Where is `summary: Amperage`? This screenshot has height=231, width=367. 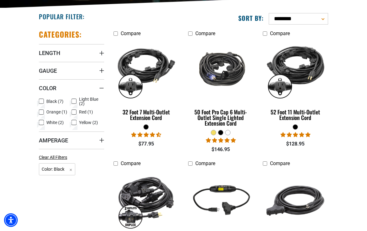 summary: Amperage is located at coordinates (72, 140).